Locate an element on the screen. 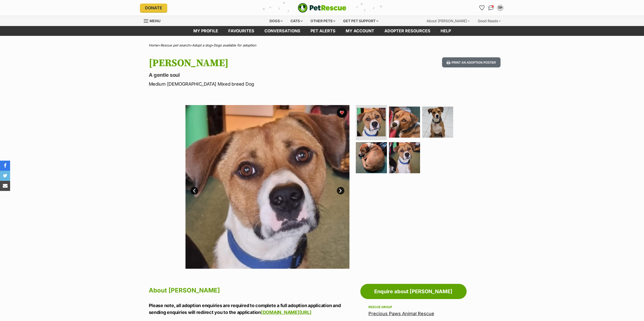  div: Cats is located at coordinates (297, 21).